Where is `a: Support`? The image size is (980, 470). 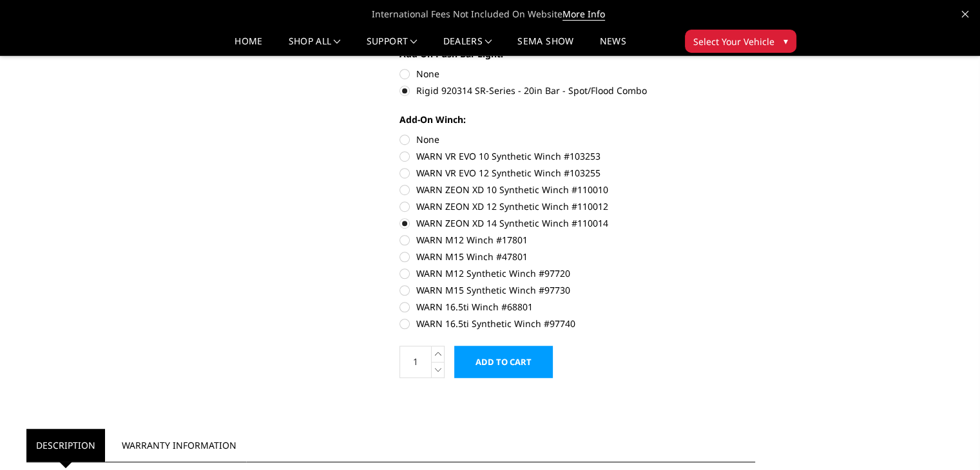 a: Support is located at coordinates (392, 45).